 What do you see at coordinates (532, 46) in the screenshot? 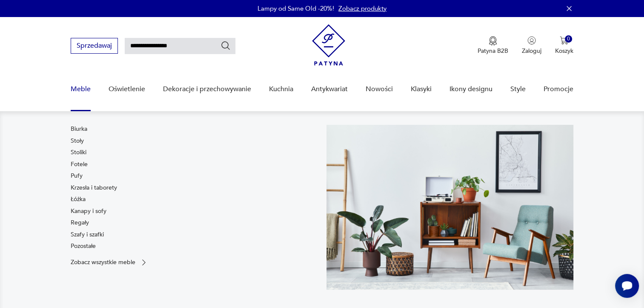
I see `button: Zaloguj` at bounding box center [532, 46].